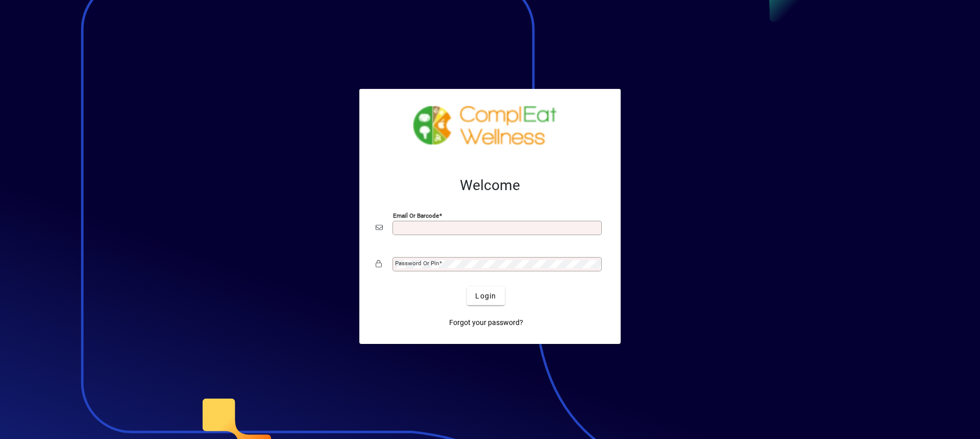 This screenshot has width=980, height=439. Describe the element at coordinates (486, 323) in the screenshot. I see `a: Forgot your password?` at that location.